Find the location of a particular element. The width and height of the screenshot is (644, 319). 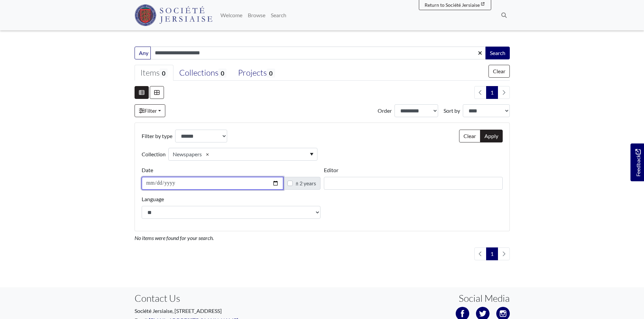

span: Return to Société Jersiaise is located at coordinates (452, 5).